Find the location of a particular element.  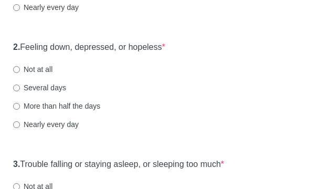

strong: 2. is located at coordinates (16, 47).